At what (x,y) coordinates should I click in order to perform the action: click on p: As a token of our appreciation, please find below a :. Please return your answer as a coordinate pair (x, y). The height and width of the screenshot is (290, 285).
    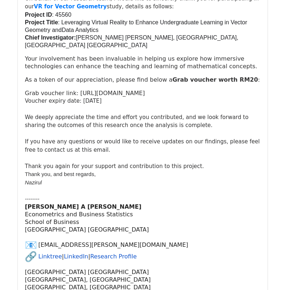
    Looking at the image, I should click on (142, 79).